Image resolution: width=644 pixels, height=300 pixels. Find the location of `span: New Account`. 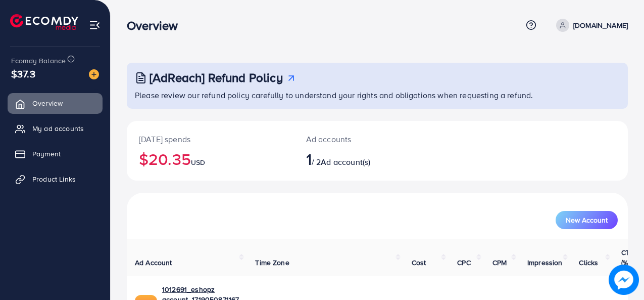

span: New Account is located at coordinates (587, 220).